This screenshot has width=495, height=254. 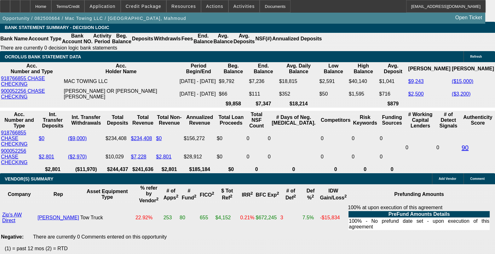 What do you see at coordinates (58, 194) in the screenshot?
I see `b: Rep` at bounding box center [58, 194].